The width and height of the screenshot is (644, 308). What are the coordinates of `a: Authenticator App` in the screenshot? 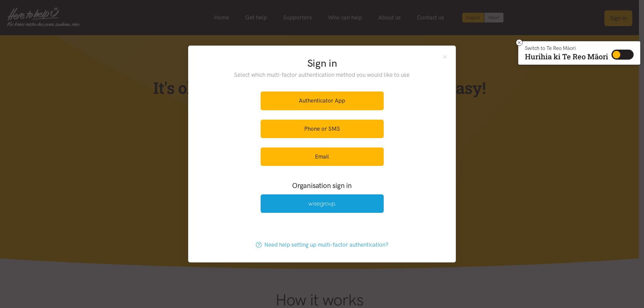 It's located at (322, 100).